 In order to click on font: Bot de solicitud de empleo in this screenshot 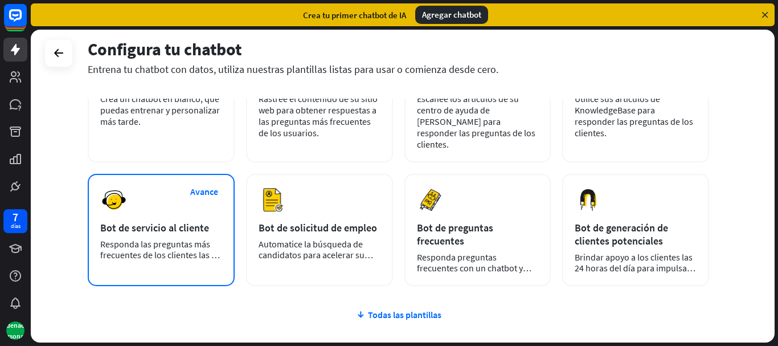, I will do `click(318, 227)`.